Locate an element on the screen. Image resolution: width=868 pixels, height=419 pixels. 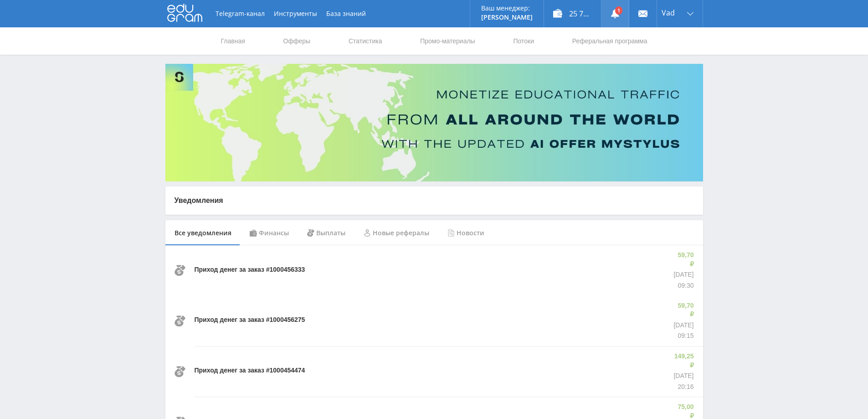
p: 149,25 ₽ is located at coordinates (683, 360).